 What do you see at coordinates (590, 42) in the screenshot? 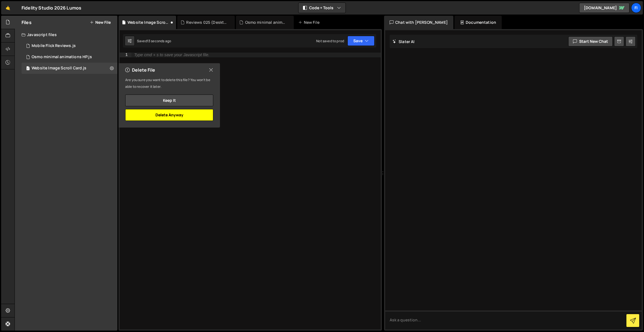
I see `button: Start new chat` at bounding box center [590, 42].